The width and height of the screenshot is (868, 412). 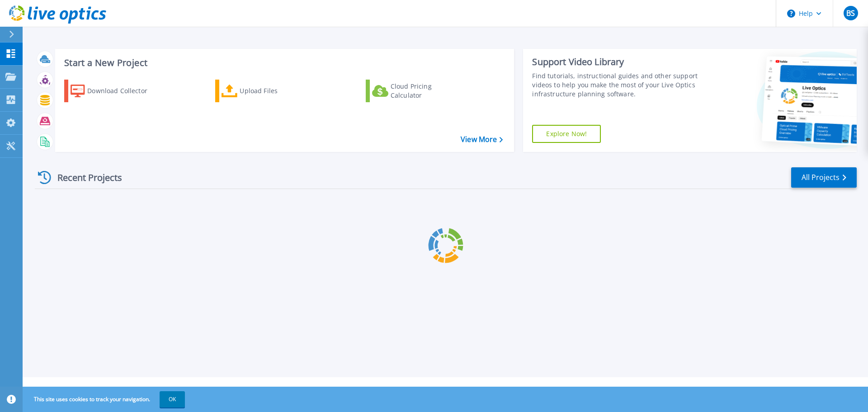 I want to click on div: Find tutorials, instructional guides and other support videos to help you make the most of your L..., so click(x=617, y=85).